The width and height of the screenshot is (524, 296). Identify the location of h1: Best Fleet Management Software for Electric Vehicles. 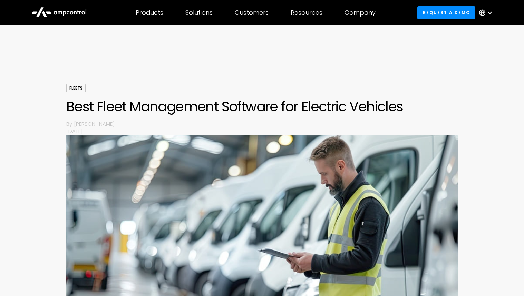
(262, 107).